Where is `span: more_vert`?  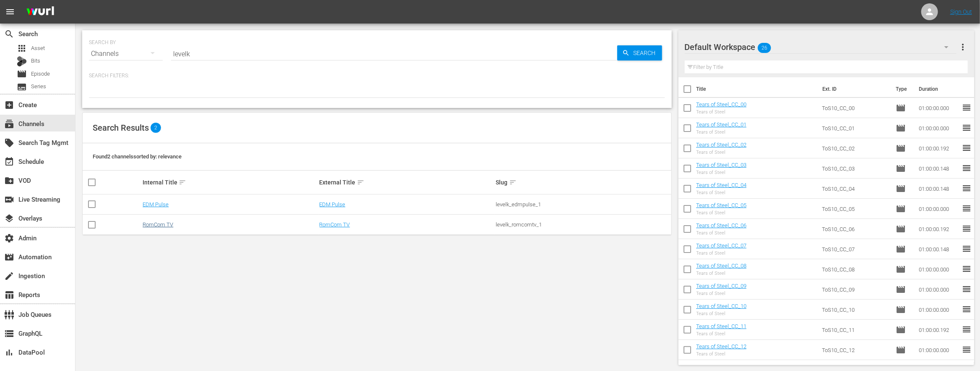 span: more_vert is located at coordinates (963, 47).